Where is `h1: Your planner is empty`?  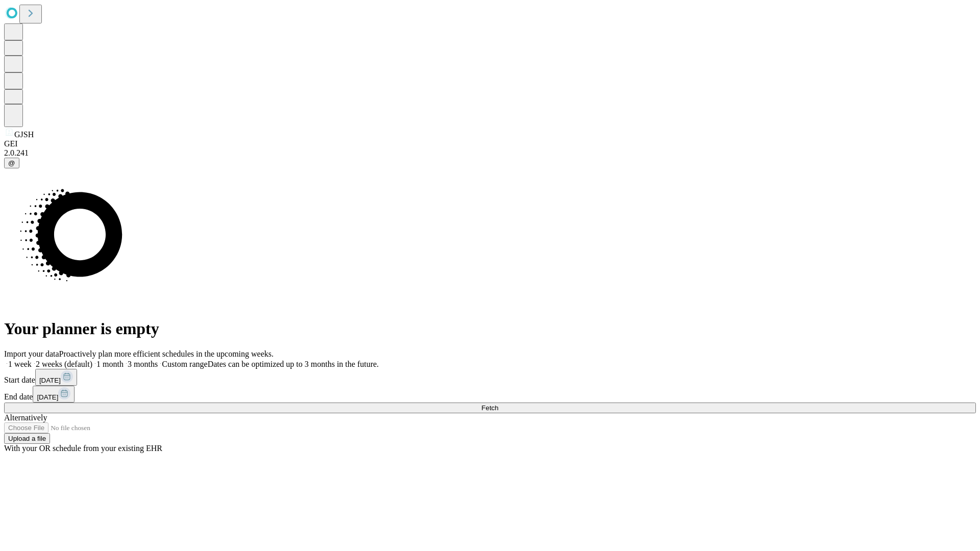 h1: Your planner is empty is located at coordinates (490, 328).